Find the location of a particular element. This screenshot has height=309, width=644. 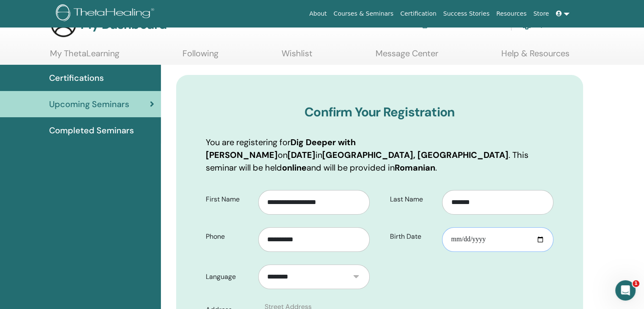

b: Romanian is located at coordinates (415, 167).